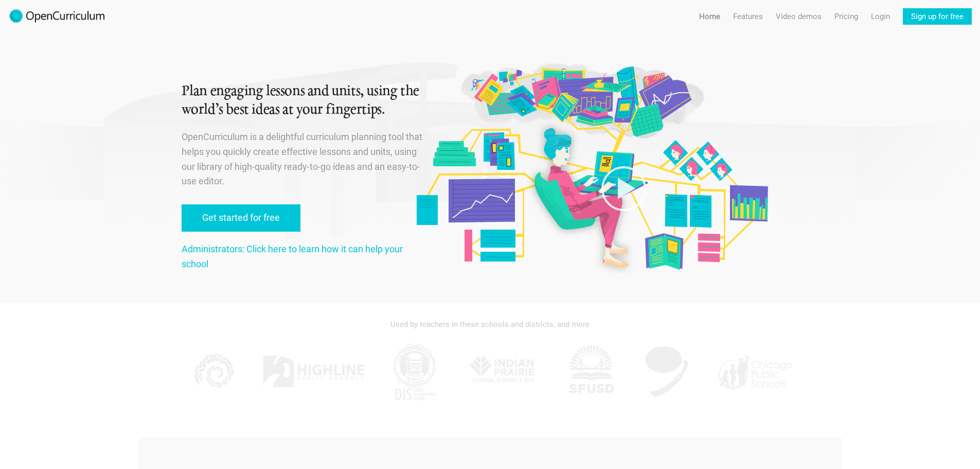  What do you see at coordinates (937, 17) in the screenshot?
I see `a: Sign up for free` at bounding box center [937, 17].